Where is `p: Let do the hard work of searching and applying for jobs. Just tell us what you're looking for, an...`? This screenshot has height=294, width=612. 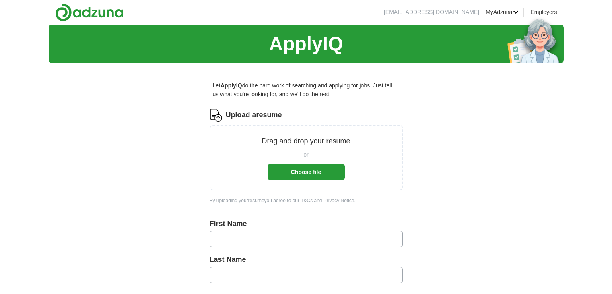
p: Let do the hard work of searching and applying for jobs. Just tell us what you're looking for, an... is located at coordinates (306, 90).